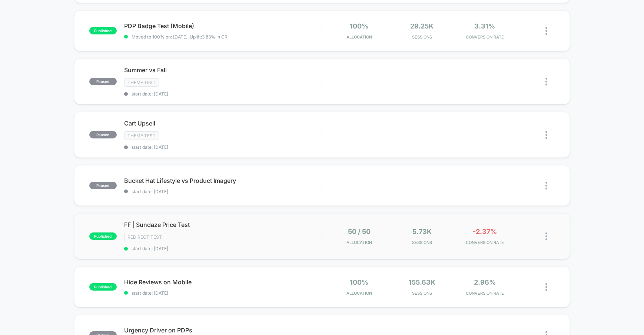  Describe the element at coordinates (223, 181) in the screenshot. I see `span: Bucket Hat Lifestyle vs Product Imagery` at that location.